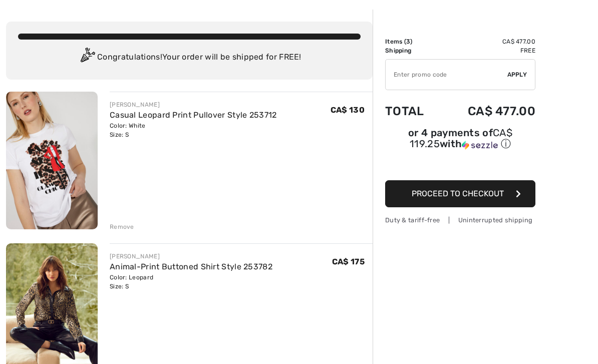 The image size is (598, 364). I want to click on td: Items ( ), so click(412, 42).